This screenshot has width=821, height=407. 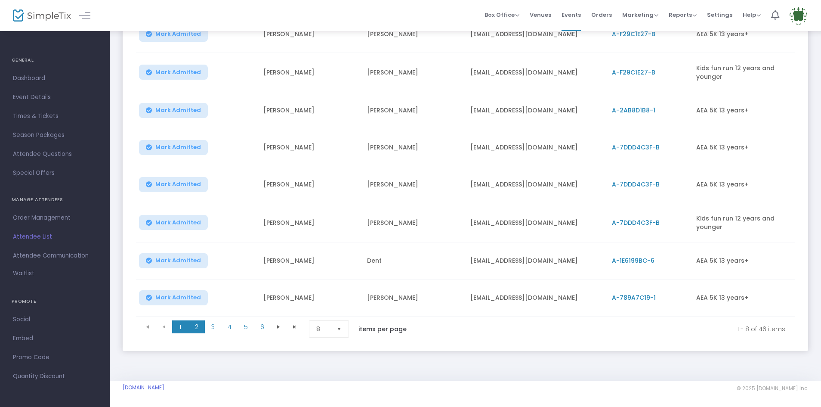 I want to click on span: A-789A7C19-1, so click(x=634, y=298).